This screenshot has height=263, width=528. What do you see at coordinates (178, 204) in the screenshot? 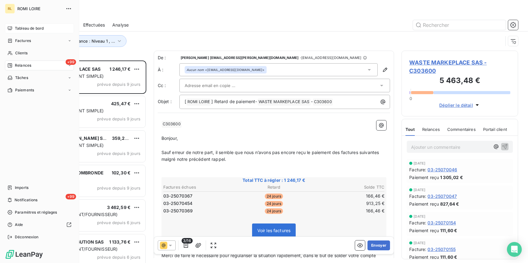
I see `span: 03-25070454` at bounding box center [178, 204].